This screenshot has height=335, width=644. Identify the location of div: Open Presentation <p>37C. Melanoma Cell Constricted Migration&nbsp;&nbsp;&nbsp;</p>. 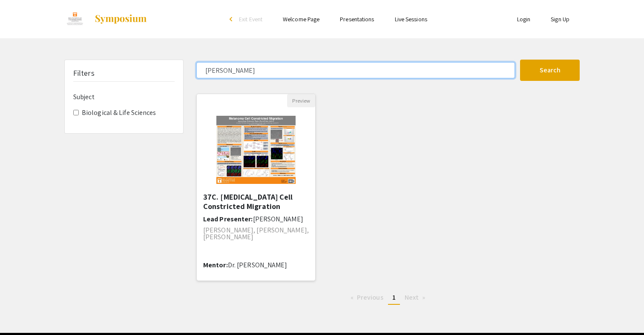
(256, 187).